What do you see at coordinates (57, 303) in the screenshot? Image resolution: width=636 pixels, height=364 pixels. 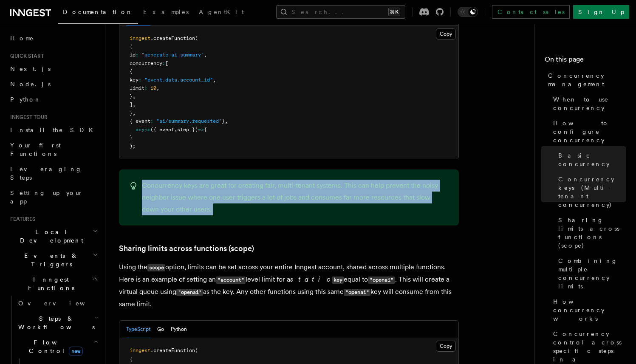 I see `a: Overview` at bounding box center [57, 303].